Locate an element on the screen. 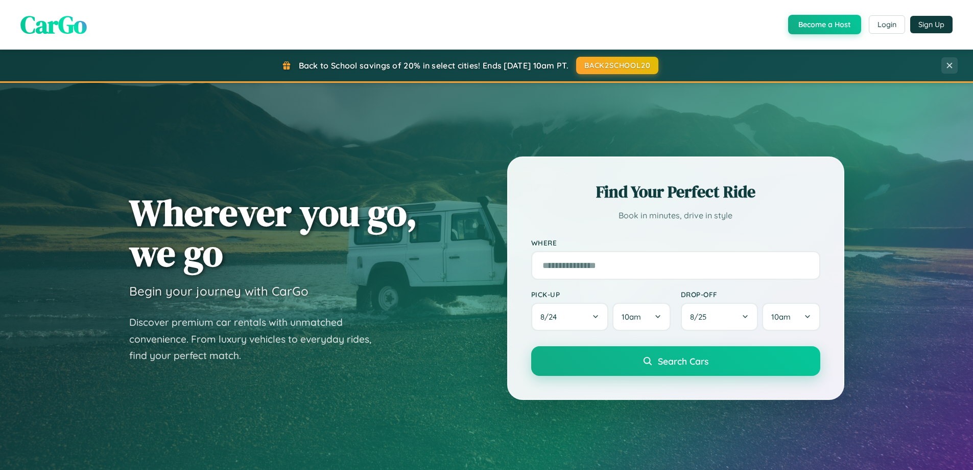 This screenshot has width=973, height=470. h3: Begin your journey with CarGo is located at coordinates (219, 291).